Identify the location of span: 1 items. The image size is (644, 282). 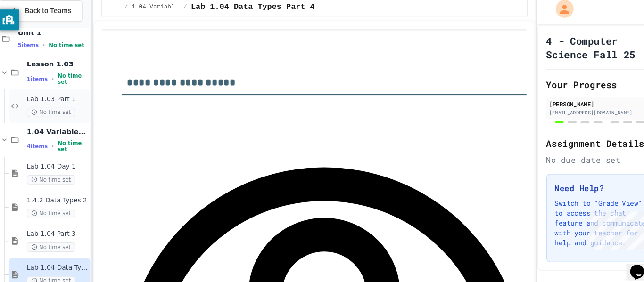
(45, 81).